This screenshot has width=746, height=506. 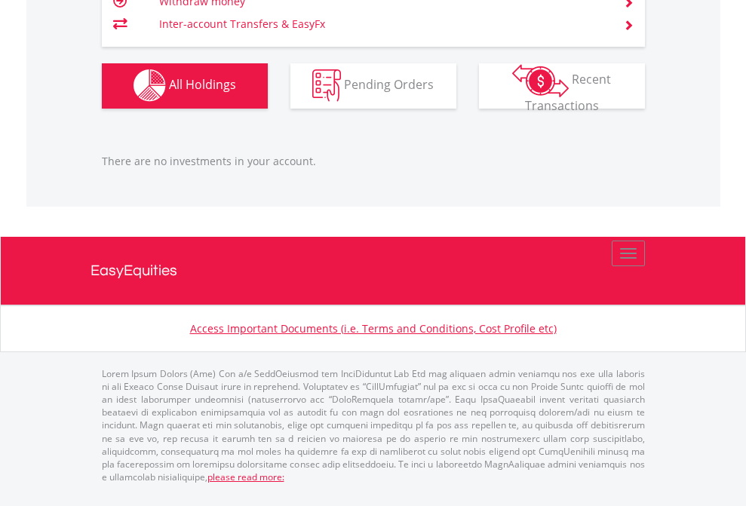 What do you see at coordinates (246, 477) in the screenshot?
I see `a: please read more:` at bounding box center [246, 477].